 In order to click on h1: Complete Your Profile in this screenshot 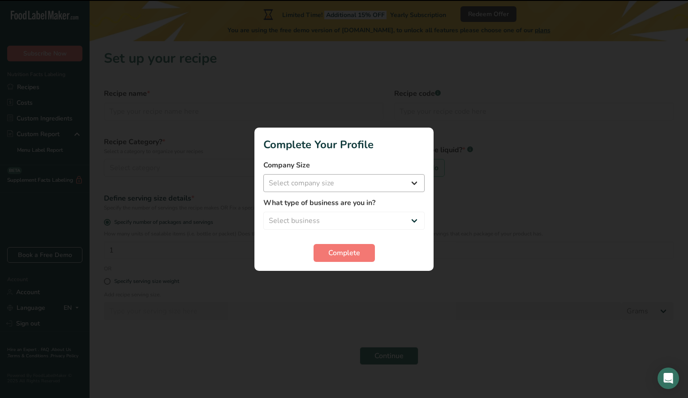, I will do `click(344, 145)`.